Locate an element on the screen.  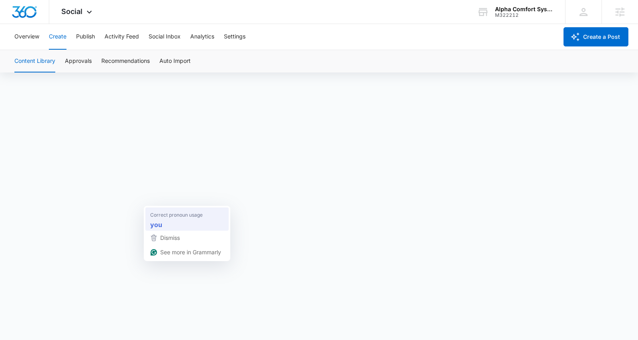
div: account name is located at coordinates (524, 9).